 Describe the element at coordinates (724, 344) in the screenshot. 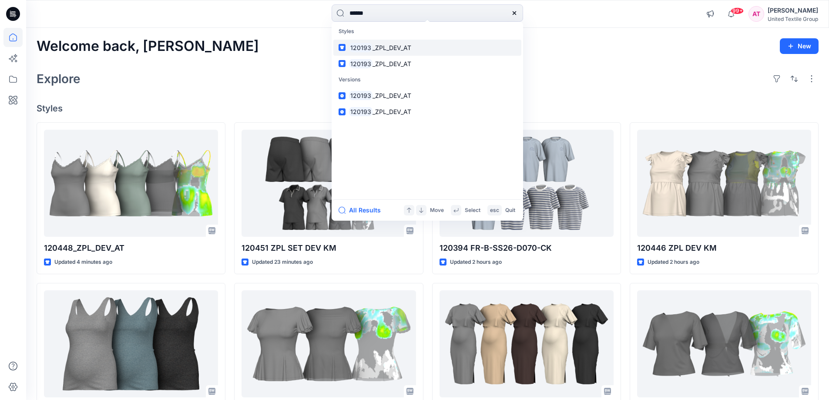

I see `a: 120331 ZPL DEV KM` at that location.